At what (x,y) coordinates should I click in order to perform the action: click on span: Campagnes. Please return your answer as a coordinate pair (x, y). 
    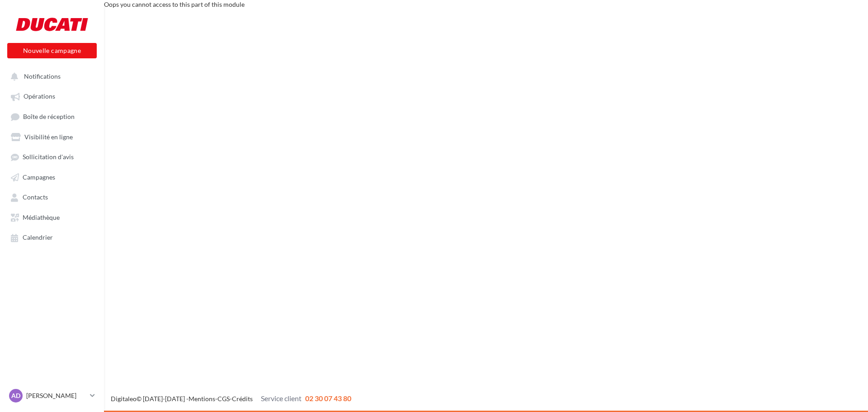
    Looking at the image, I should click on (39, 177).